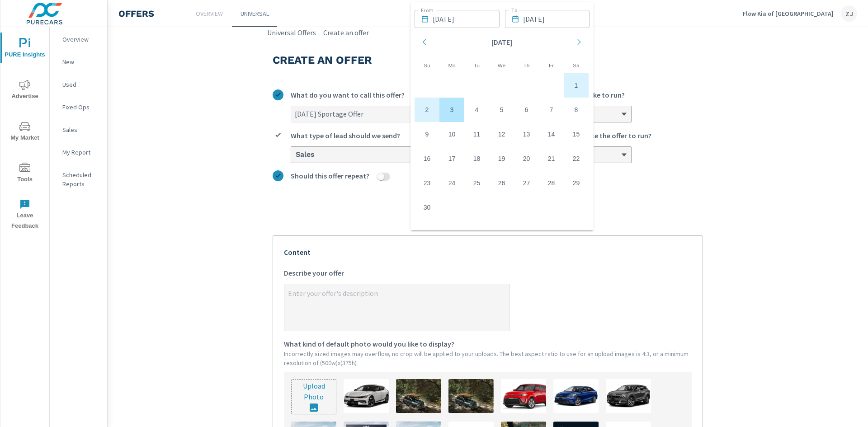 The height and width of the screenshot is (427, 868). Describe the element at coordinates (576, 65) in the screenshot. I see `small: Sa` at that location.